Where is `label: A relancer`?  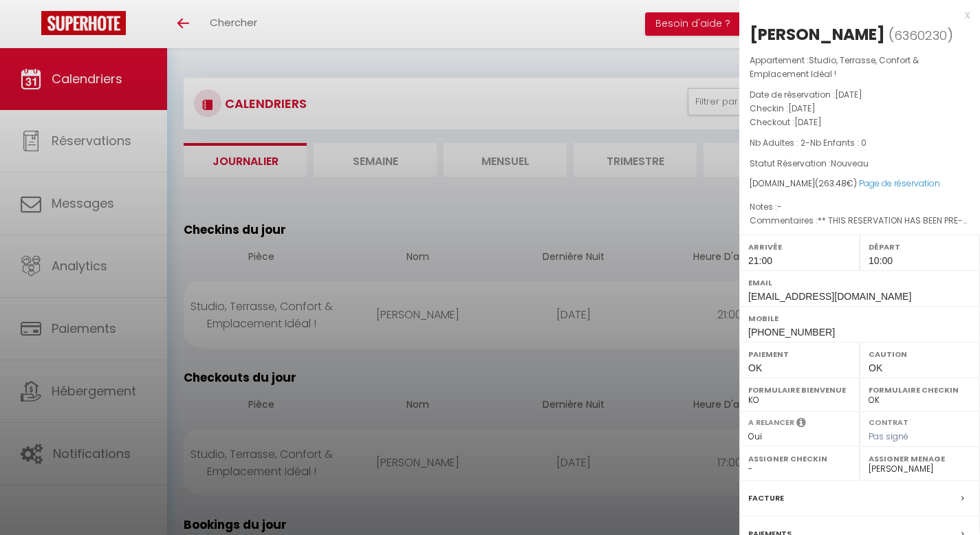
label: A relancer is located at coordinates (771, 422).